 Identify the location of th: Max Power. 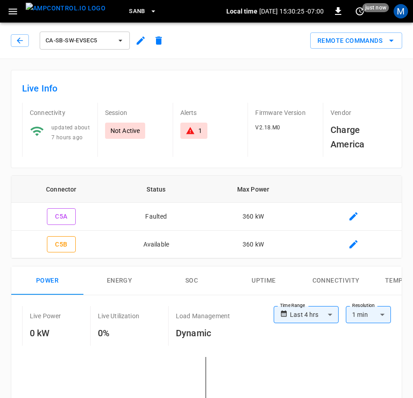
(253, 189).